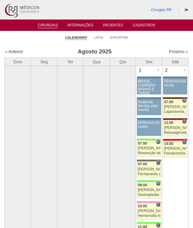  I want to click on div: BRASIL CURINGA/ MANHÃ E TARDE, so click(149, 87).